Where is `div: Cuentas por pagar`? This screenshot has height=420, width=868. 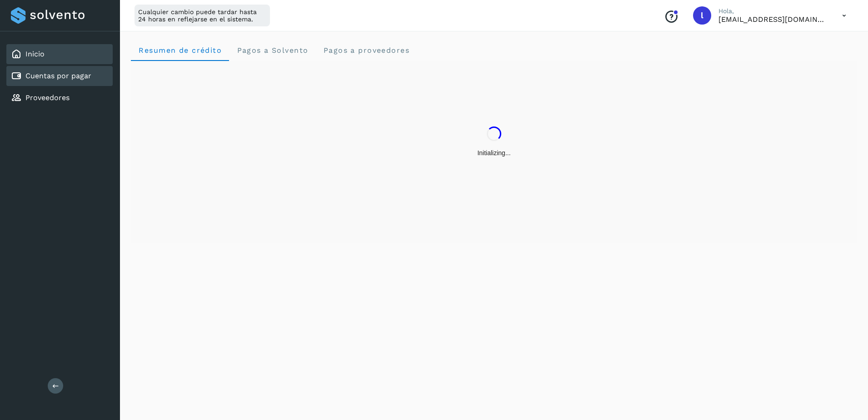
div: Cuentas por pagar is located at coordinates (60, 76).